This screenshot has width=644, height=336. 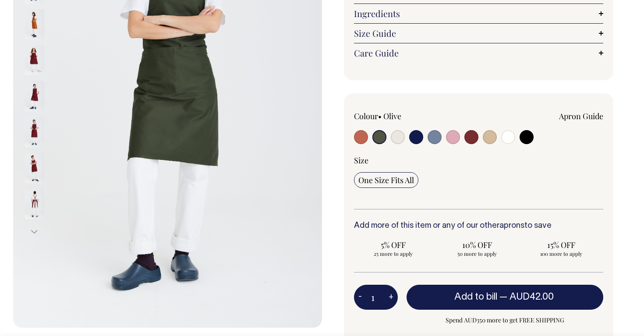 What do you see at coordinates (34, 232) in the screenshot?
I see `button: Next` at bounding box center [34, 232].